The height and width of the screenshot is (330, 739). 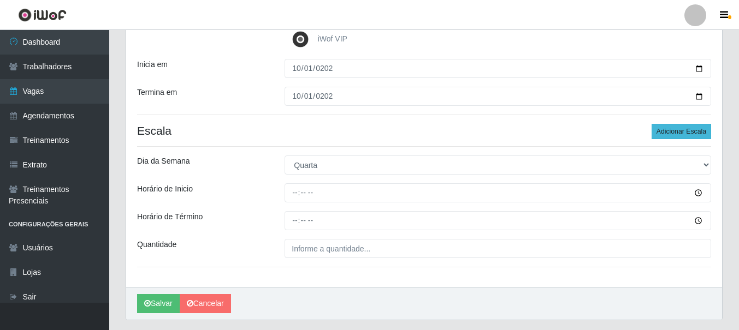 I want to click on input: Informe a quantidade..., so click(x=498, y=249).